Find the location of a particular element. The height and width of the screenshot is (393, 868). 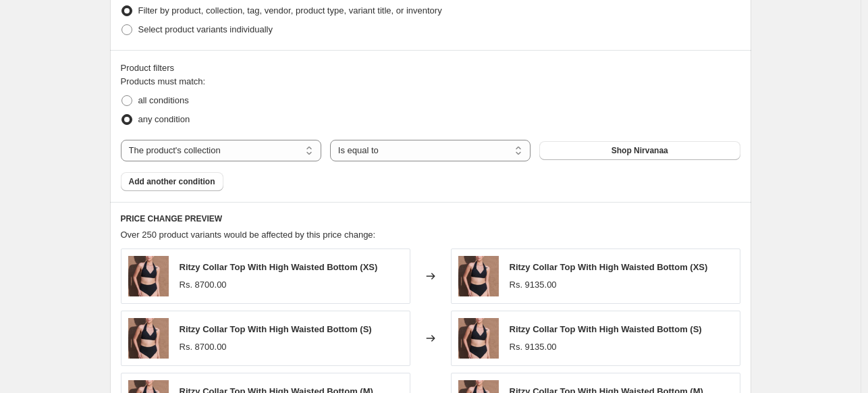

span: Add another condition is located at coordinates (172, 182).